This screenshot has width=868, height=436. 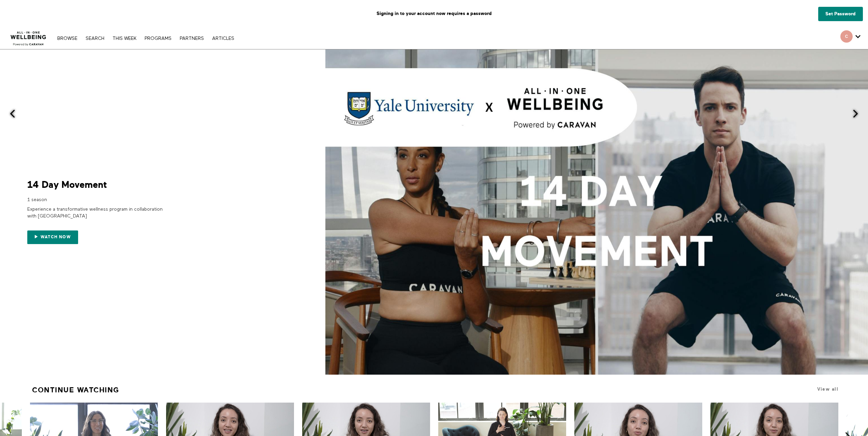 I want to click on img: CARAVAN, so click(x=29, y=36).